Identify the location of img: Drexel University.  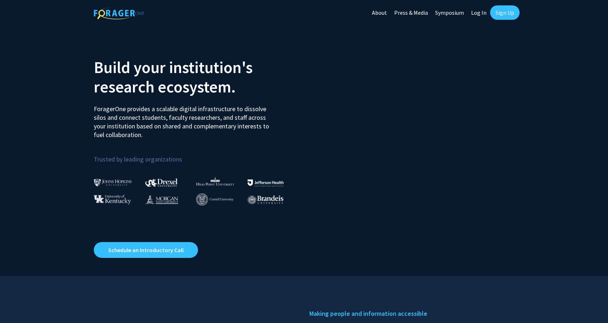
(161, 182).